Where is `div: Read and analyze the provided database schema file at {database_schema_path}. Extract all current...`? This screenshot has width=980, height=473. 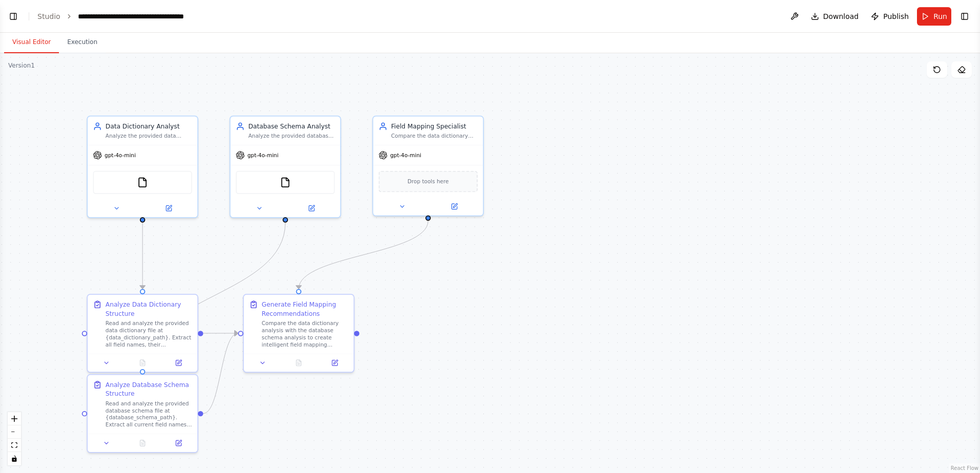 div: Read and analyze the provided database schema file at {database_schema_path}. Extract all current... is located at coordinates (148, 414).